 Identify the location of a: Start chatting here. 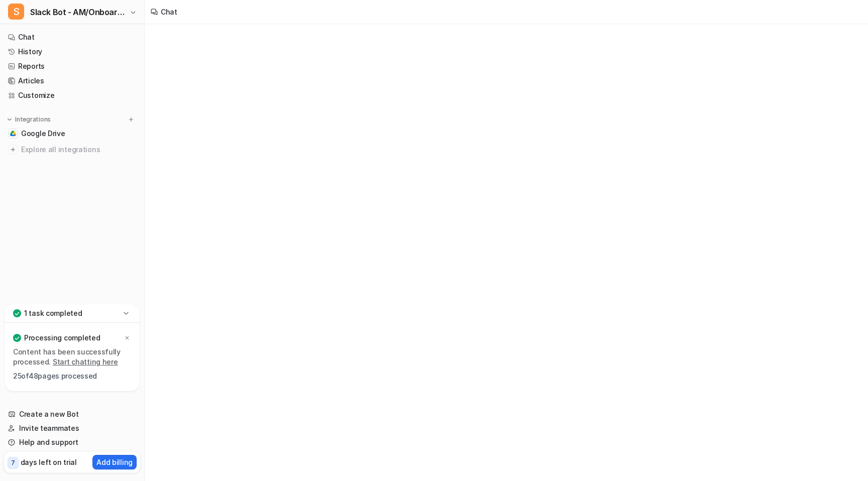
(85, 362).